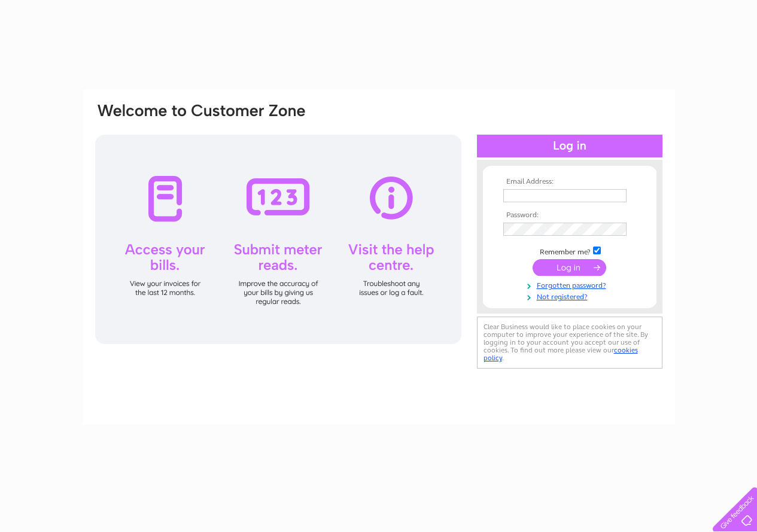  Describe the element at coordinates (569, 267) in the screenshot. I see `input: Submit` at that location.